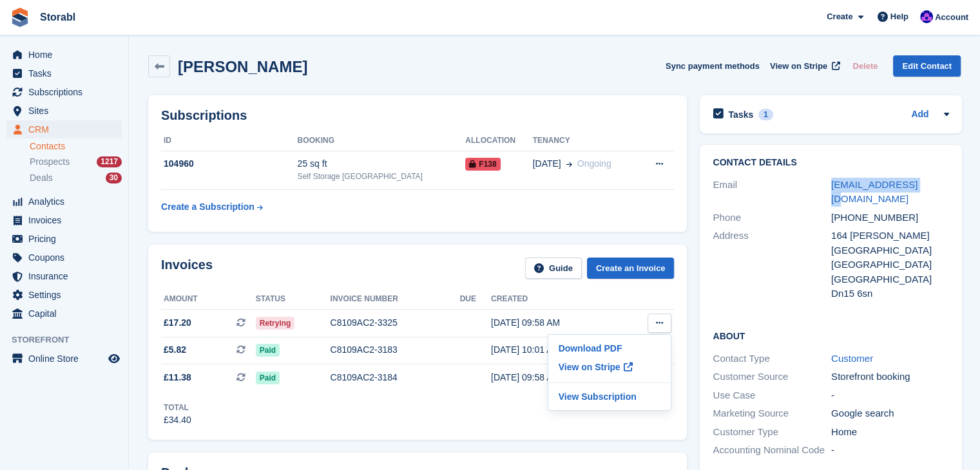  What do you see at coordinates (839, 17) in the screenshot?
I see `span: Create` at bounding box center [839, 17].